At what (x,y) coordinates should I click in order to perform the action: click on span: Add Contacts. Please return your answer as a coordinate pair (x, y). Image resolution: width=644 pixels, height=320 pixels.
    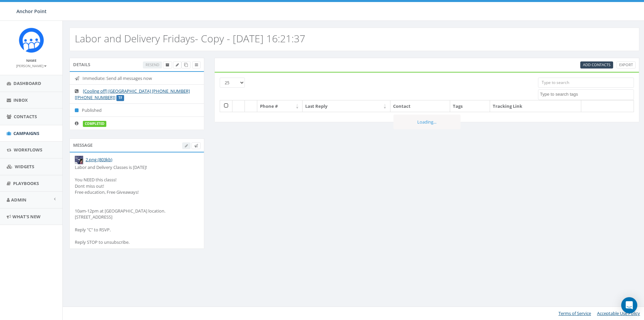
    Looking at the image, I should click on (597, 64).